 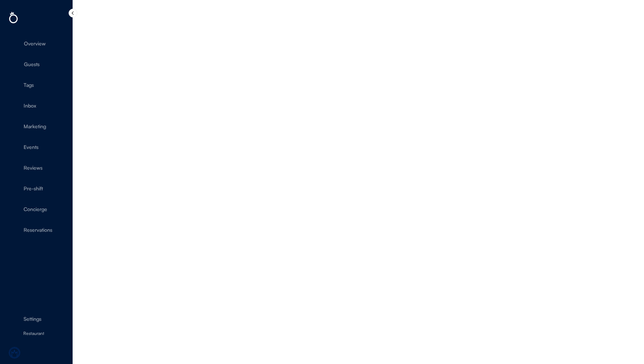 What do you see at coordinates (35, 127) in the screenshot?
I see `div: Marketing` at bounding box center [35, 127].